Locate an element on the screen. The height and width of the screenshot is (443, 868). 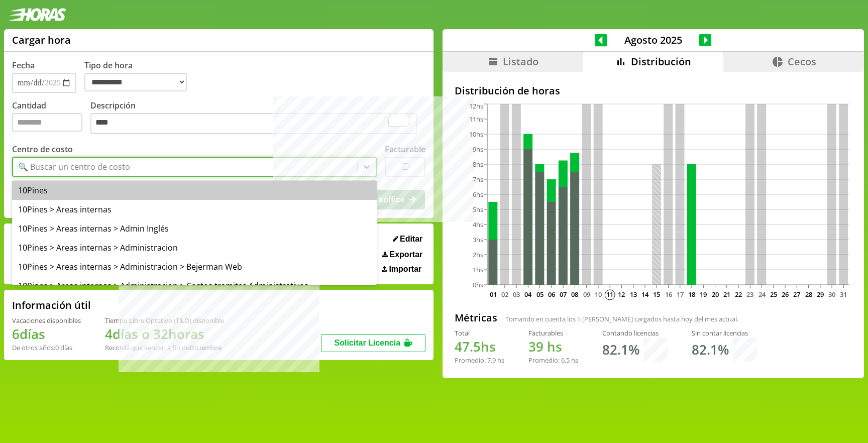
tspan: 11hs is located at coordinates (477, 119).